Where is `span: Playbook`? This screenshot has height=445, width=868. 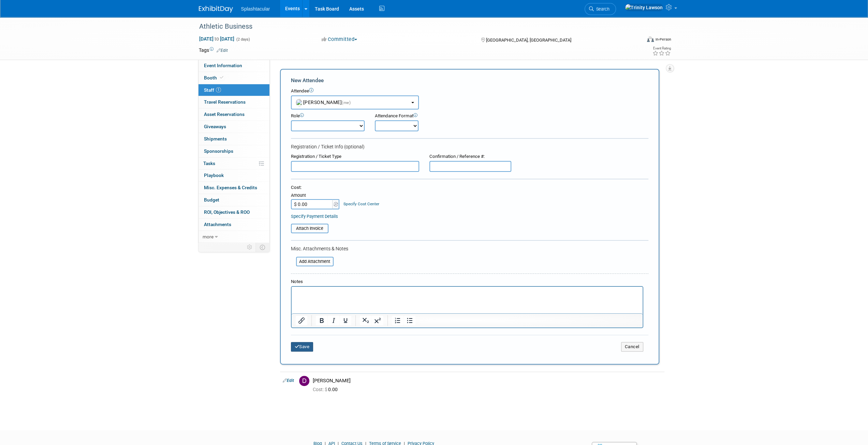 span: Playbook is located at coordinates (214, 175).